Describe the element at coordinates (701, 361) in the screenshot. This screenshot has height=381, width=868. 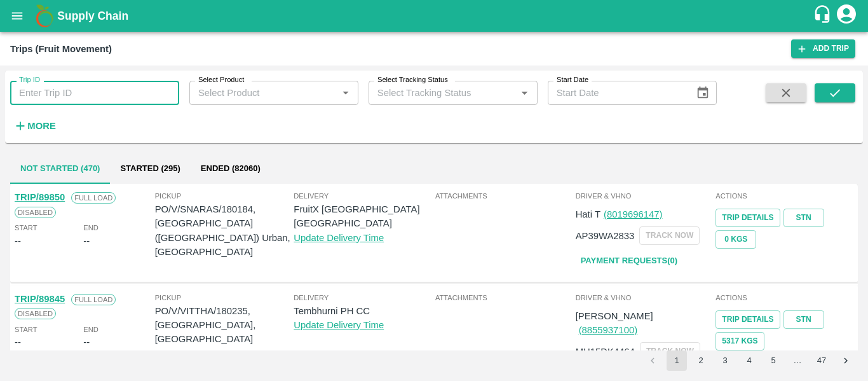
I see `button: Go to page 2` at that location.